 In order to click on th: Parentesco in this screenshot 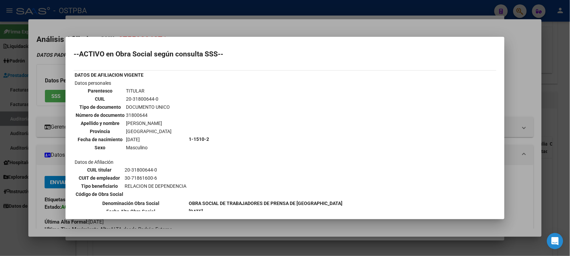, I will do `click(100, 91)`.